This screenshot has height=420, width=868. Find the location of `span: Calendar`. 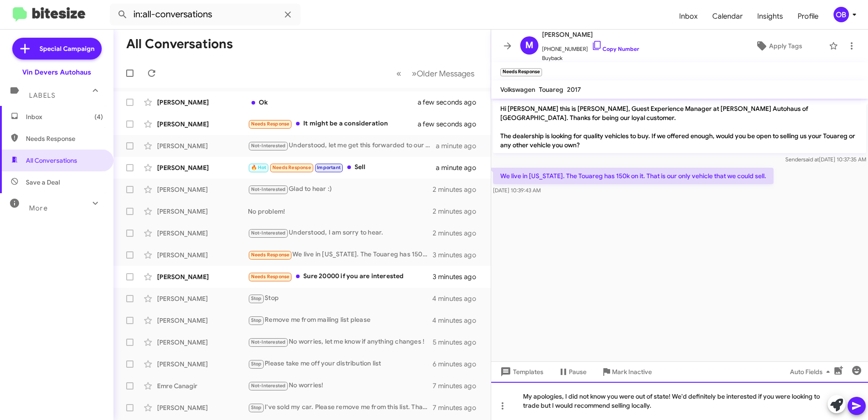

span: Calendar is located at coordinates (727, 16).